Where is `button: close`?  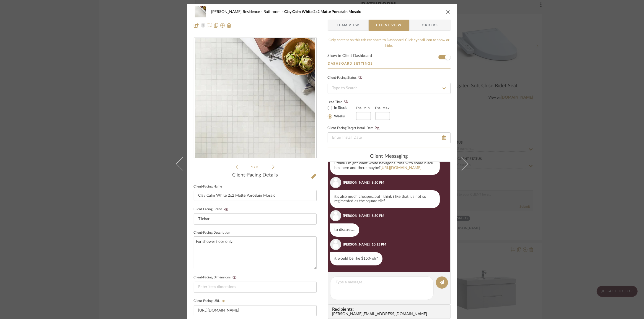 button: close is located at coordinates (448, 12).